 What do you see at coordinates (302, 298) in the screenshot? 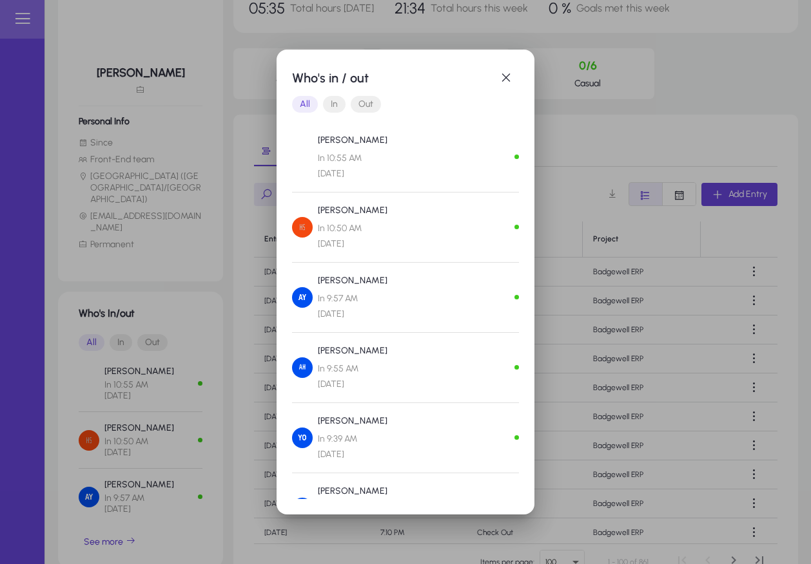
I see `img: Amira Yousef` at bounding box center [302, 298].